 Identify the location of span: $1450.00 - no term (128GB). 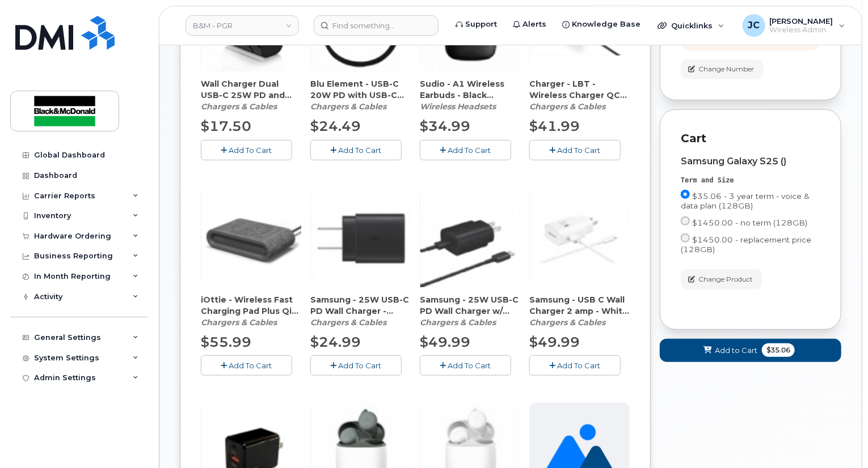
(749, 223).